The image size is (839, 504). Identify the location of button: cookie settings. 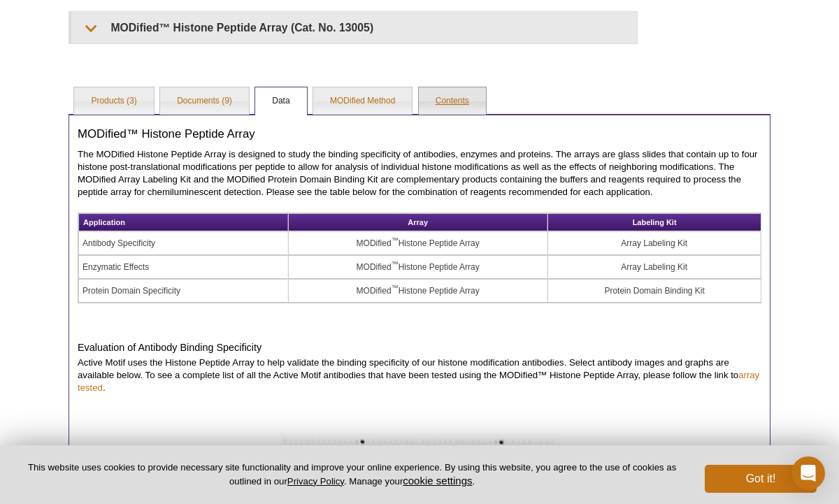
(437, 480).